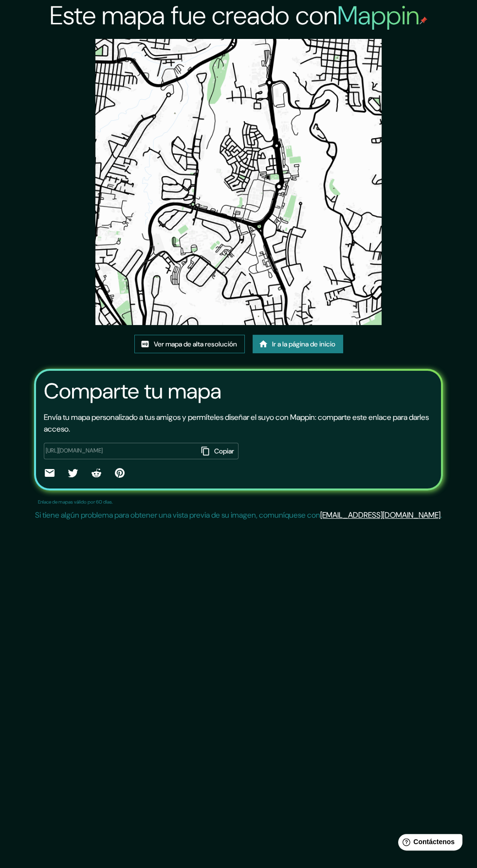 This screenshot has width=477, height=868. I want to click on button: Copiar, so click(218, 451).